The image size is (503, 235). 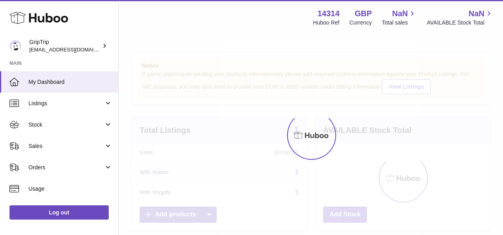 What do you see at coordinates (460, 23) in the screenshot?
I see `span: AVAILABLE Stock Total` at bounding box center [460, 23].